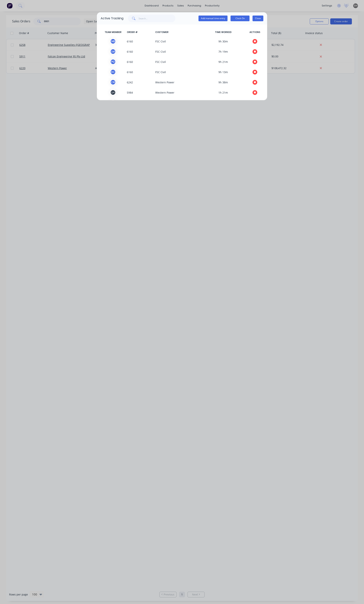  Describe the element at coordinates (113, 92) in the screenshot. I see `div: L H` at that location.